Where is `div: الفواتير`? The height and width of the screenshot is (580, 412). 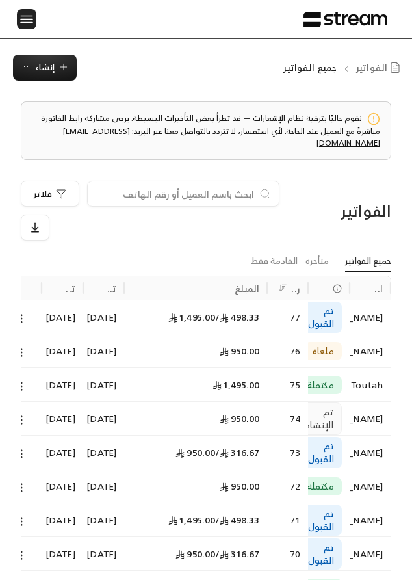 div: الفواتير is located at coordinates (349, 211).